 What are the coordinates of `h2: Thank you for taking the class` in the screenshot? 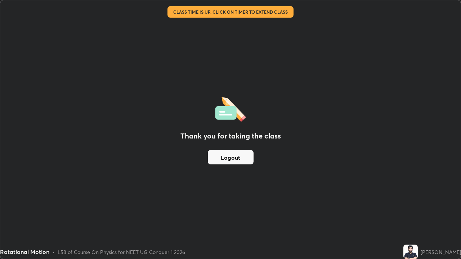 It's located at (230, 136).